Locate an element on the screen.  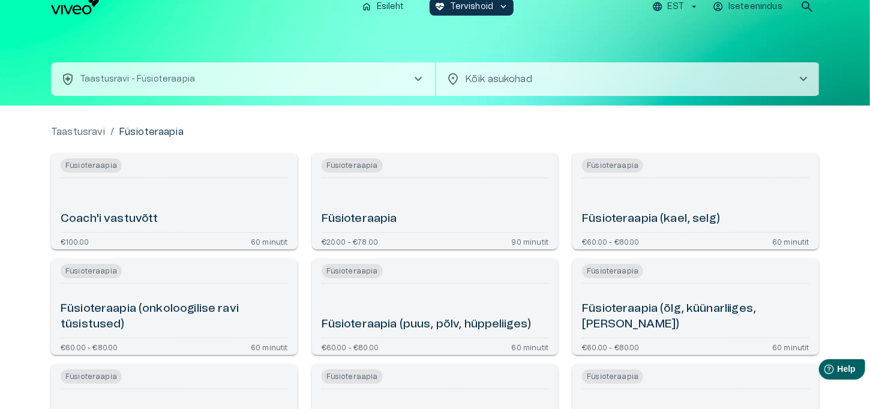
button: health_and_safetyTaastusravi - Füsioteraapiachevron_right is located at coordinates (243, 79).